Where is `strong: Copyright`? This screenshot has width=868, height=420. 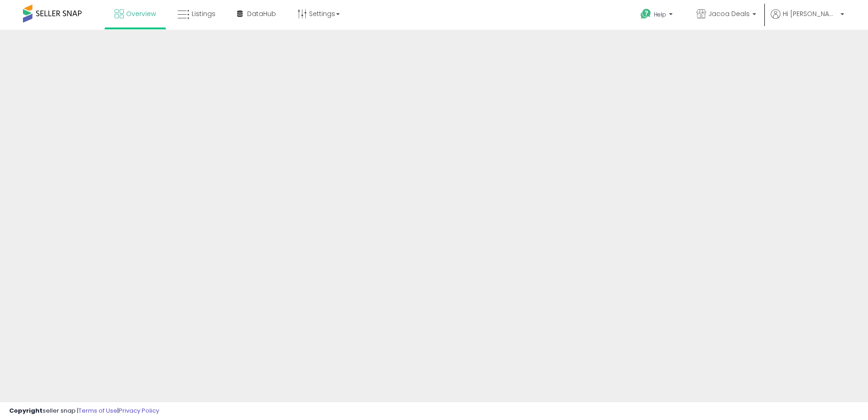 strong: Copyright is located at coordinates (25, 410).